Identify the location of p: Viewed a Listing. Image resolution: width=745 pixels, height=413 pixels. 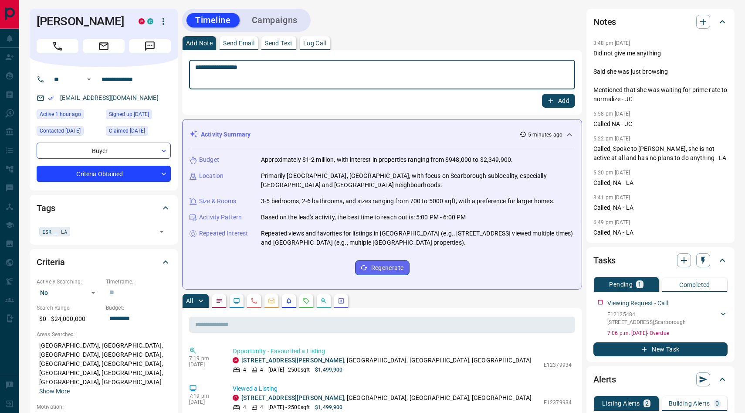
(402, 388).